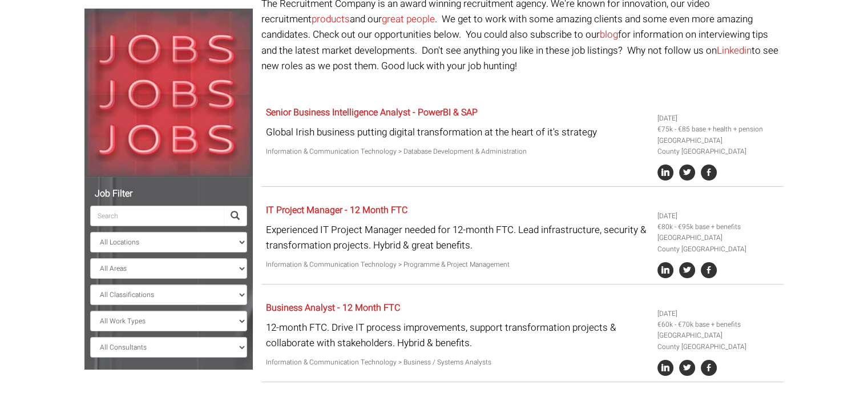 This screenshot has width=868, height=397. What do you see at coordinates (457, 151) in the screenshot?
I see `p: Information & Communication Technology > Database Development & Administration` at bounding box center [457, 151].